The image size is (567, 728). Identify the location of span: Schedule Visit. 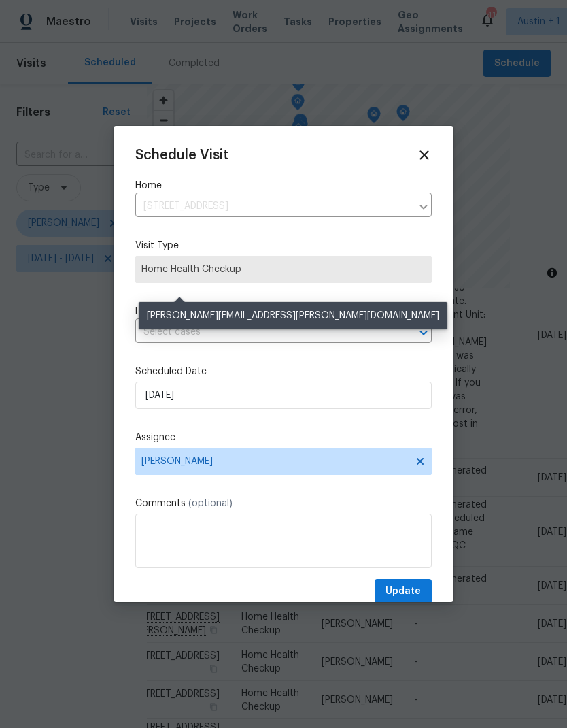
(182, 155).